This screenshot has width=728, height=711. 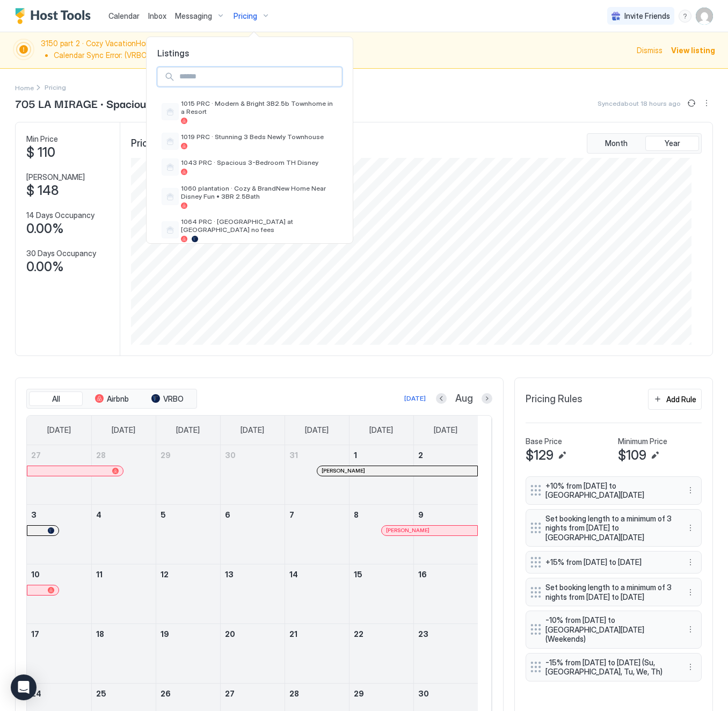 What do you see at coordinates (260, 107) in the screenshot?
I see `span: 1015 PRC · Modern & Bright 3B2.5b Townhome in a Resort` at bounding box center [260, 107].